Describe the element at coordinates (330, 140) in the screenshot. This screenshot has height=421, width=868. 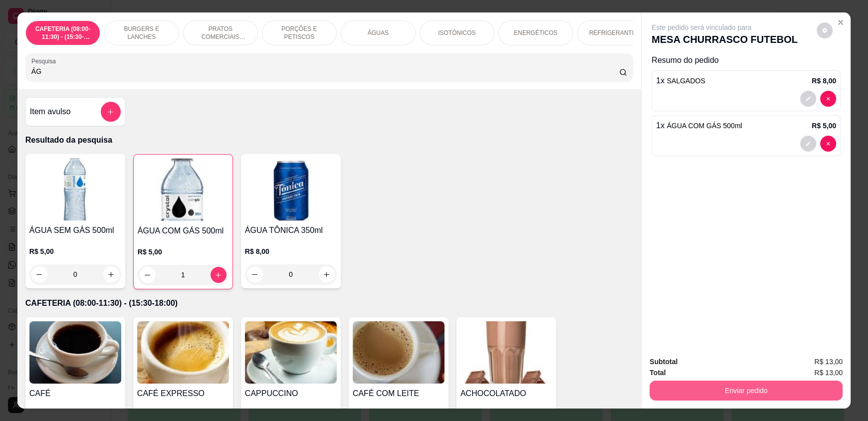
I see `p: Resultado da pesquisa` at that location.